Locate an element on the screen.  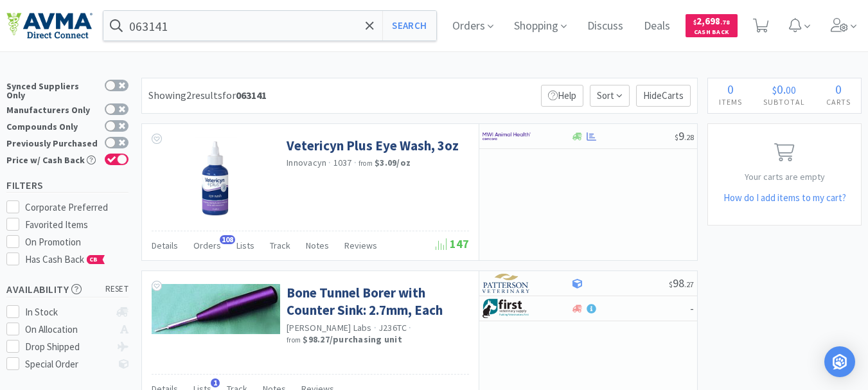
span: 9 is located at coordinates (684, 136).